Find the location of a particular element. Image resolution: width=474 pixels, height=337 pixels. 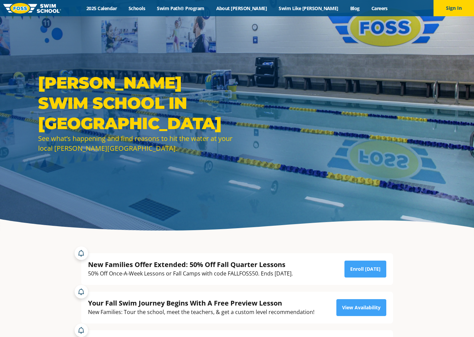

div: Your Fall Swim Journey Begins With A Free Preview Lesson is located at coordinates (201, 303).